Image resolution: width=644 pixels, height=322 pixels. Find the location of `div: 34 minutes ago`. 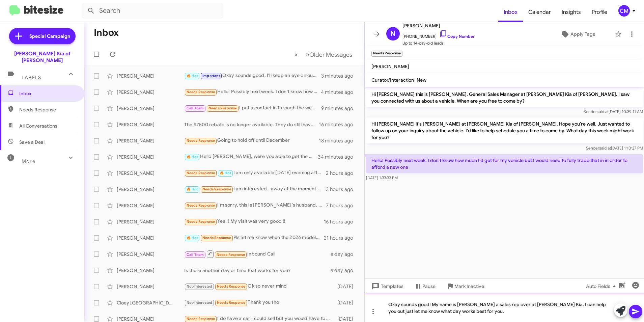

div: 34 minutes ago is located at coordinates (338, 157).